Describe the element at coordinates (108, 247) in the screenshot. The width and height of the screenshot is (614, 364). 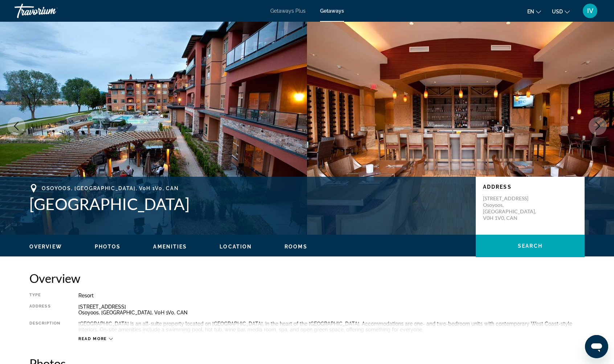
I see `span: Photos` at that location.